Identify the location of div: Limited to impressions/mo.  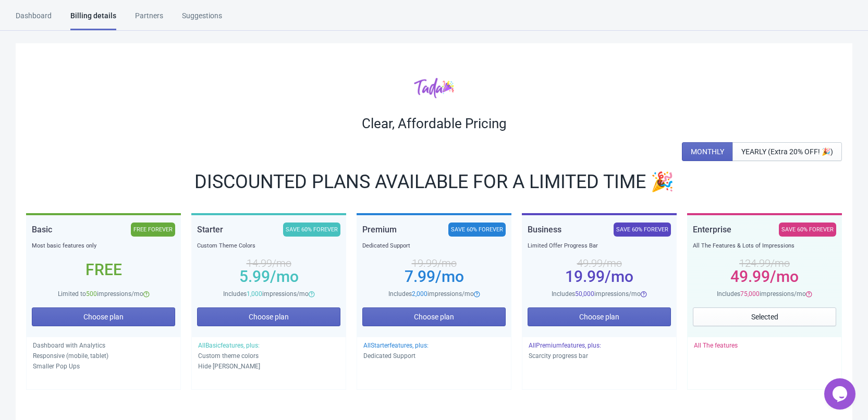
(103, 295).